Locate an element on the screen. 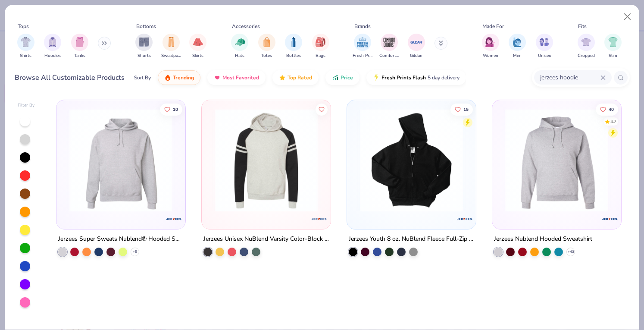 This screenshot has width=644, height=330. span: Slim is located at coordinates (613, 55).